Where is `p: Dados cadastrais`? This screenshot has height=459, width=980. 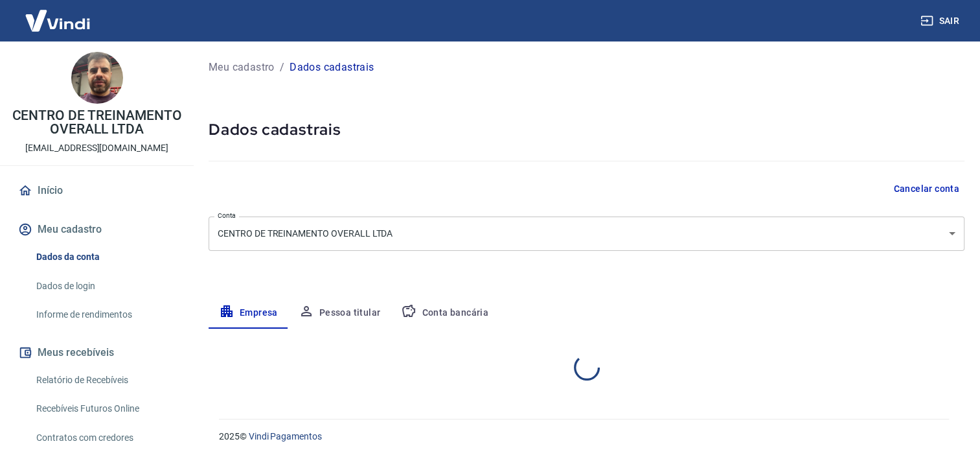
p: Dados cadastrais is located at coordinates (332, 67).